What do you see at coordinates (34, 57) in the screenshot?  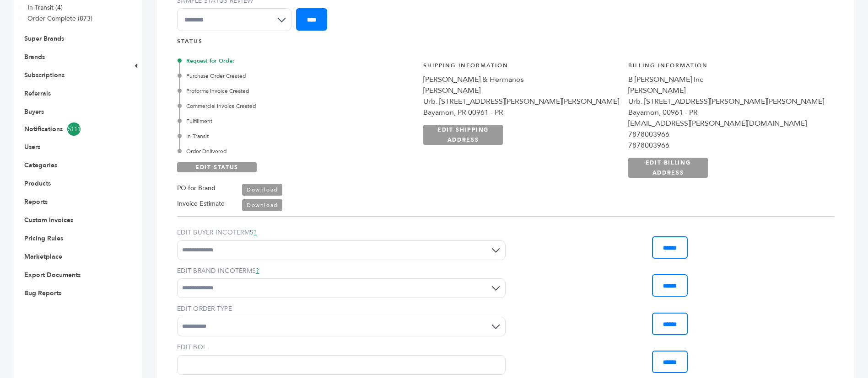 I see `a: Brands` at bounding box center [34, 57].